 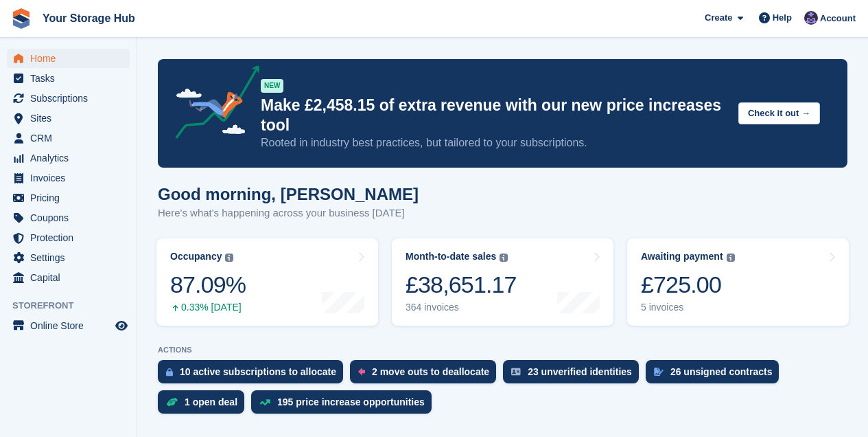 I want to click on div: NEW, so click(x=271, y=86).